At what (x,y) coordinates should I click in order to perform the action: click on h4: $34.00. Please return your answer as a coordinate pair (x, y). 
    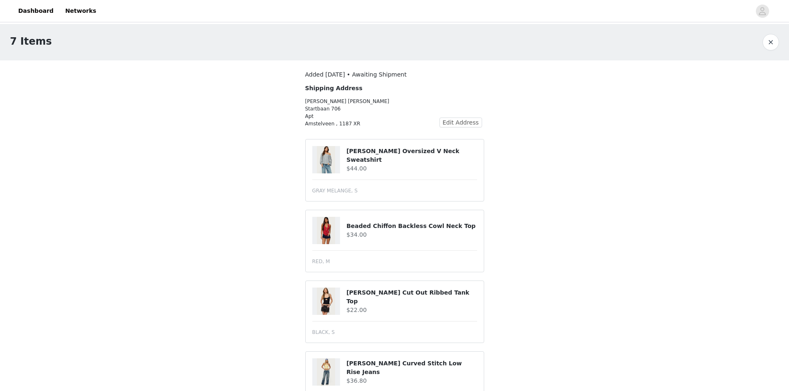
    Looking at the image, I should click on (411, 235).